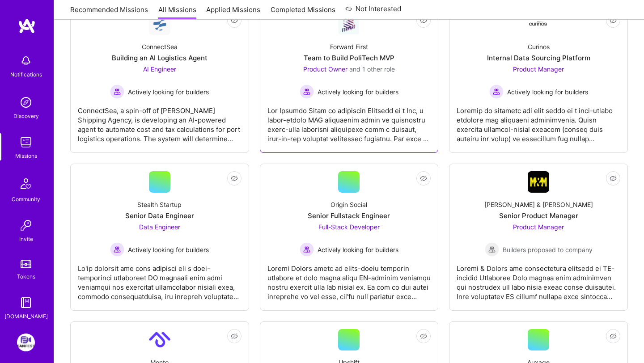 This screenshot has height=363, width=644. I want to click on div: Senior Product Manager, so click(538, 216).